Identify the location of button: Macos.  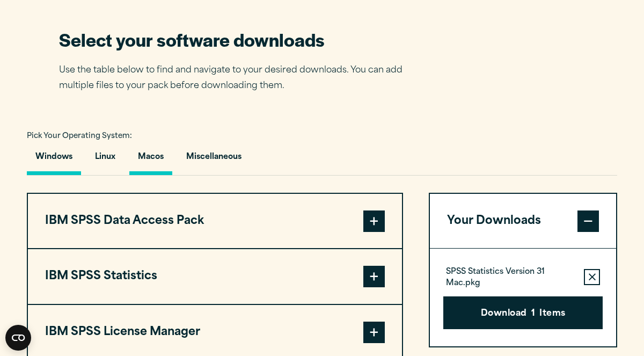
(151, 159).